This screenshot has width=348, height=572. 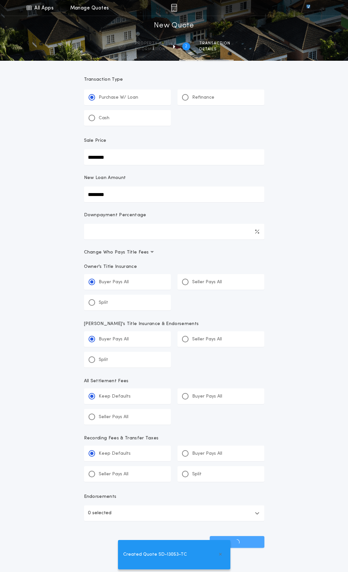 I want to click on h1: New Quote, so click(x=174, y=26).